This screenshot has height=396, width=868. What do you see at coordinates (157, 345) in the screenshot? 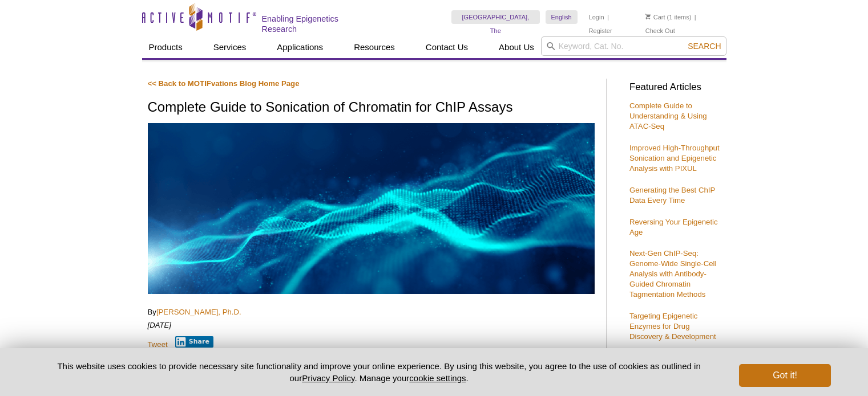
I see `a: Tweet` at bounding box center [157, 345].